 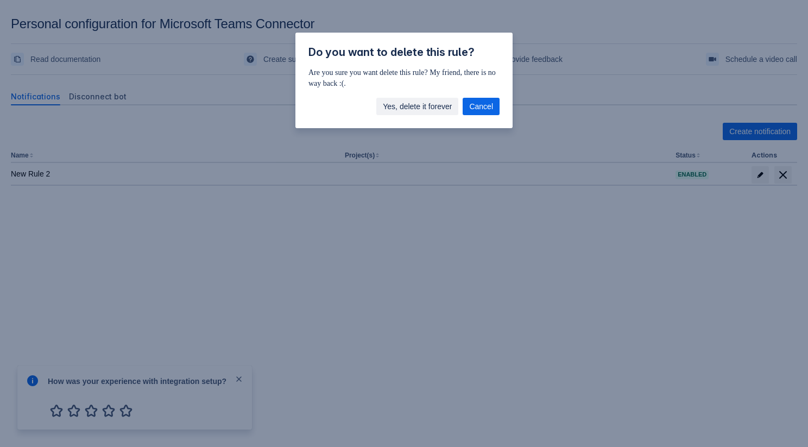 What do you see at coordinates (391, 52) in the screenshot?
I see `span: Do you want to delete this rule?` at bounding box center [391, 52].